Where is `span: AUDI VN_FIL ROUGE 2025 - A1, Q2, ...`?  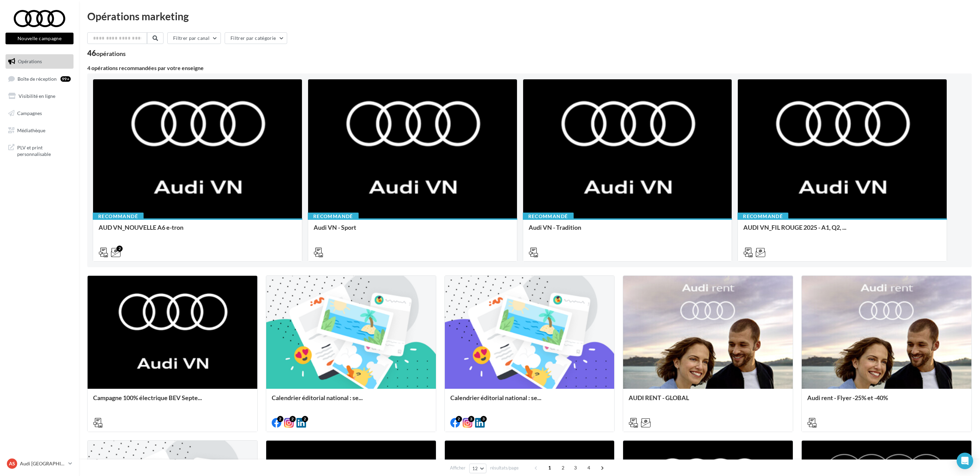
span: AUDI VN_FIL ROUGE 2025 - A1, Q2, ... is located at coordinates (795, 228).